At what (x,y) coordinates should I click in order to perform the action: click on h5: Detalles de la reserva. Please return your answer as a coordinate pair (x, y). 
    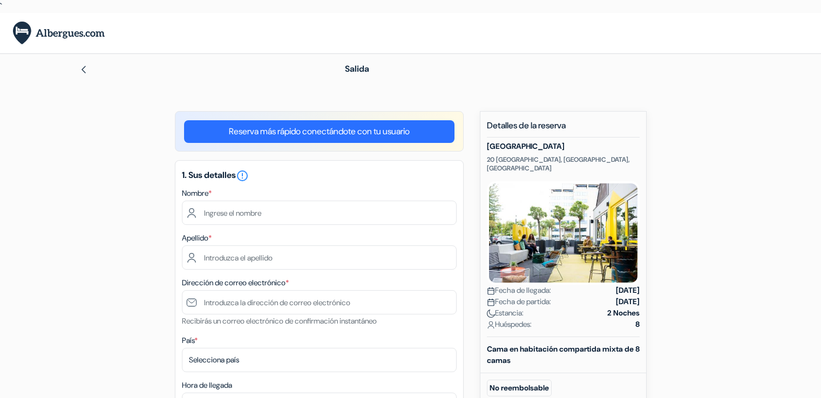
    Looking at the image, I should click on (563, 129).